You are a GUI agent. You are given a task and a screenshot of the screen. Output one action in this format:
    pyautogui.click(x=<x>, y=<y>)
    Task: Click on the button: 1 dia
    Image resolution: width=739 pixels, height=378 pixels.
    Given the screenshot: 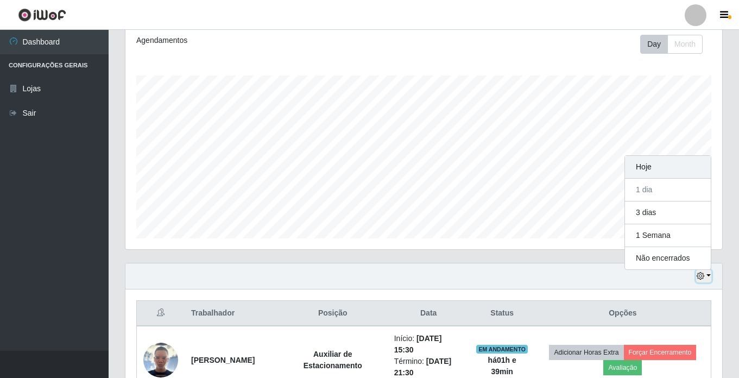 What is the action you would take?
    pyautogui.click(x=667, y=190)
    